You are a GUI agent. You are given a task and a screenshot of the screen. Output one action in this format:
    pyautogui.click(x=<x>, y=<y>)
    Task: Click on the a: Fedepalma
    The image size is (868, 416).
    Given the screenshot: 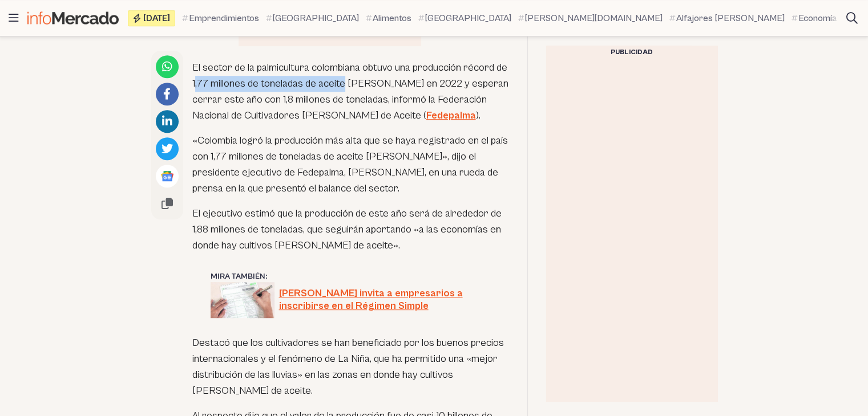 What is the action you would take?
    pyautogui.click(x=451, y=115)
    